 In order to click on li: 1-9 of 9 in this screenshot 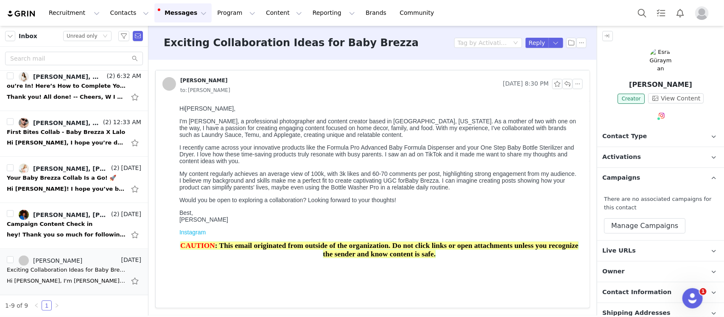, I will do `click(17, 306)`.